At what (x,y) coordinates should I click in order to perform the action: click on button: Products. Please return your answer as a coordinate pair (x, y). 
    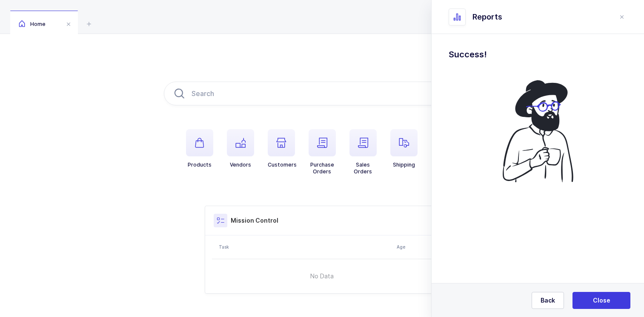
    Looking at the image, I should click on (200, 149).